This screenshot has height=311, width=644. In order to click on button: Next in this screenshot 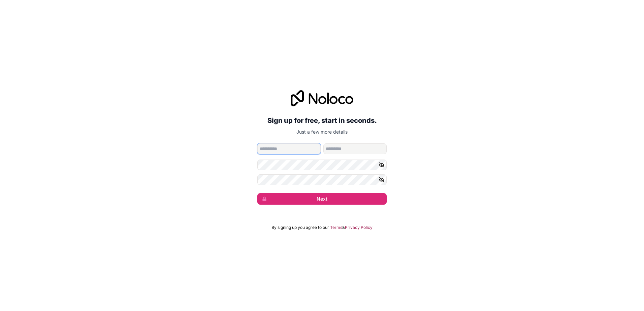, I will do `click(322, 199)`.